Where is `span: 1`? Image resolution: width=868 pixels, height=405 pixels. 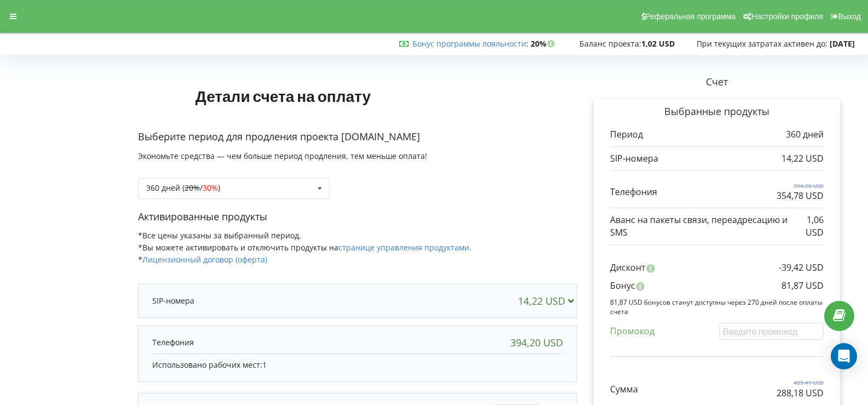 span: 1 is located at coordinates (265, 364).